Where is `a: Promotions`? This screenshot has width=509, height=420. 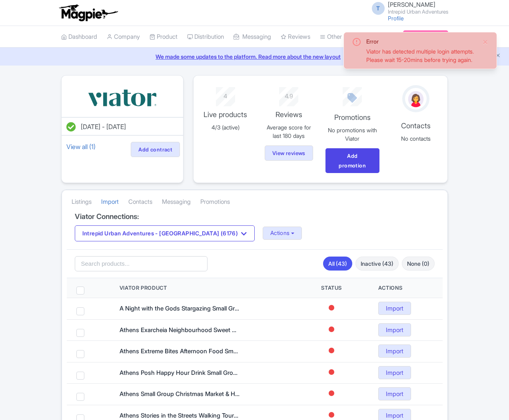 a: Promotions is located at coordinates (215, 202).